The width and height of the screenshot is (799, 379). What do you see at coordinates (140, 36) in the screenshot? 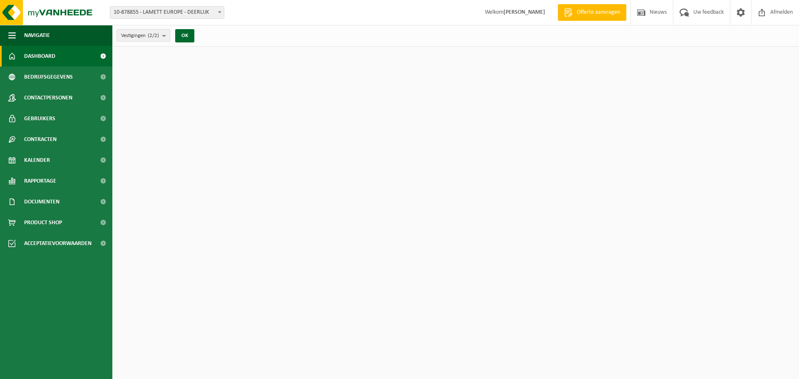
I see `span: Vestigingen` at bounding box center [140, 36].